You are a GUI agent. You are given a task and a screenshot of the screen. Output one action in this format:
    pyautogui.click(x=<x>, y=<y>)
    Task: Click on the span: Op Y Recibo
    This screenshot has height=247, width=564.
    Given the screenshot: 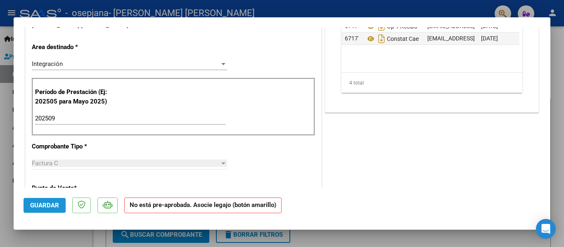 What is the action you would take?
    pyautogui.click(x=391, y=26)
    